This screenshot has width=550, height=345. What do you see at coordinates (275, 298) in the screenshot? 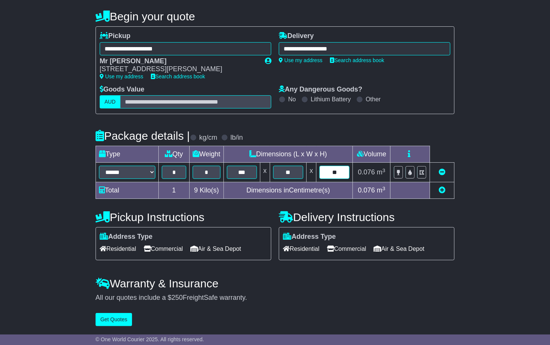
I see `div: All our quotes include a $ FreightSafe warranty.` at bounding box center [275, 298].